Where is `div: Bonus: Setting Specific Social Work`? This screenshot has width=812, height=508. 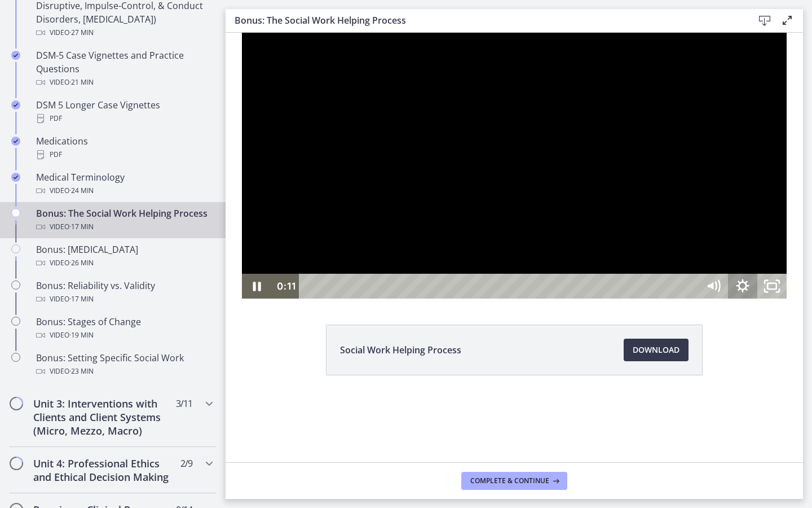 div: Bonus: Setting Specific Social Work is located at coordinates (124, 365).